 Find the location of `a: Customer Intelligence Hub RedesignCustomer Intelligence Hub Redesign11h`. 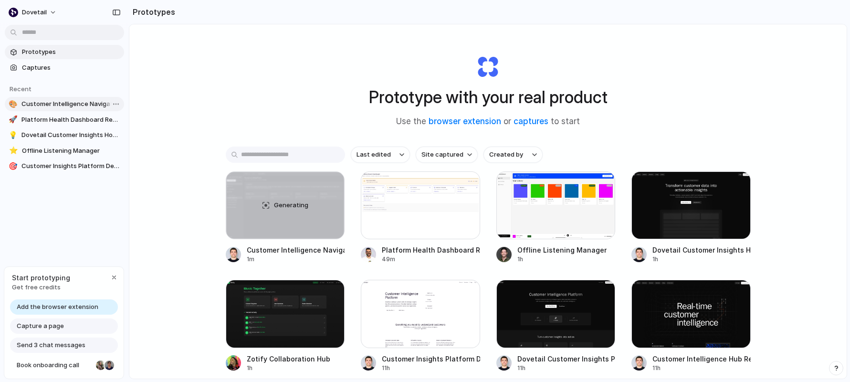

a: Customer Intelligence Hub RedesignCustomer Intelligence Hub Redesign11h is located at coordinates (691, 325).